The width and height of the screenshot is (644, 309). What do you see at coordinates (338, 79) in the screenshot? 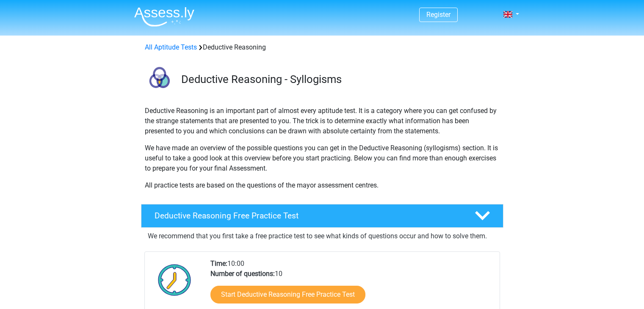
I see `h3: Deductive Reasoning - Syllogisms` at bounding box center [338, 79].